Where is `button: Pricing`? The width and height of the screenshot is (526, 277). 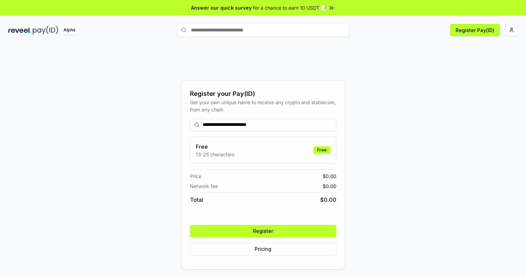
button: Pricing is located at coordinates (263, 249).